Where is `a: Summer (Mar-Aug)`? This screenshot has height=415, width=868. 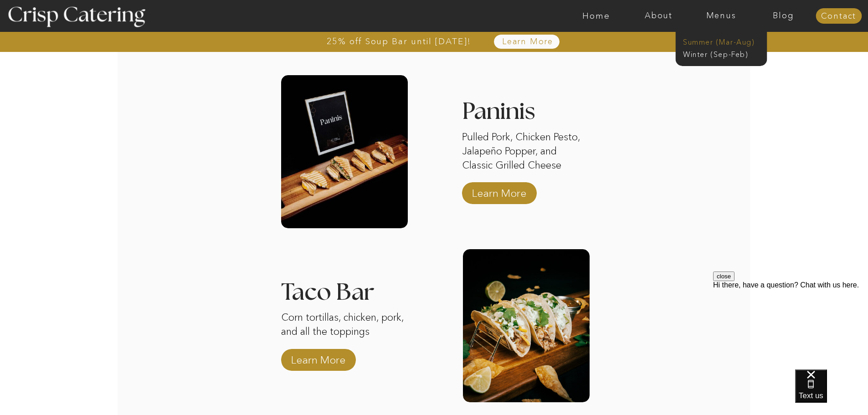 a: Summer (Mar-Aug) is located at coordinates (724, 41).